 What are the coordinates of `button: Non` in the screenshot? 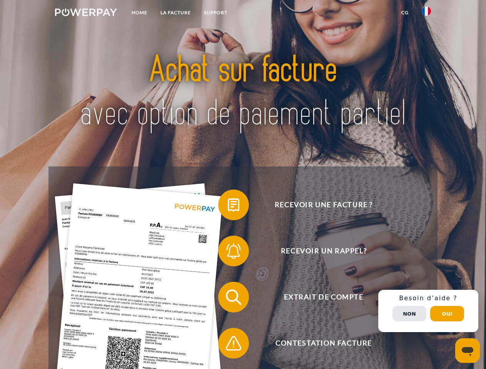 It's located at (409, 314).